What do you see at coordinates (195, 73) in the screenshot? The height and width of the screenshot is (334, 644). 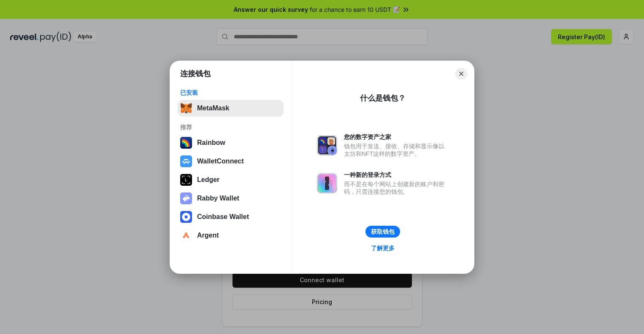 I see `h1: 连接钱包` at bounding box center [195, 73].